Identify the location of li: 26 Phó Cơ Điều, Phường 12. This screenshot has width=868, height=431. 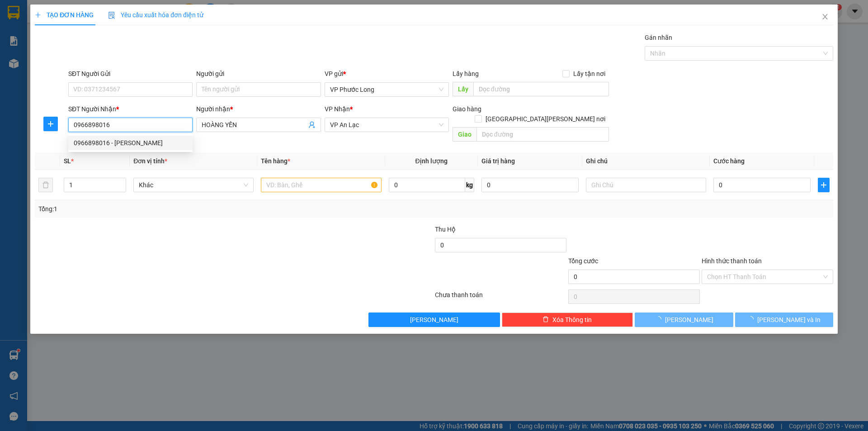
(231, 28).